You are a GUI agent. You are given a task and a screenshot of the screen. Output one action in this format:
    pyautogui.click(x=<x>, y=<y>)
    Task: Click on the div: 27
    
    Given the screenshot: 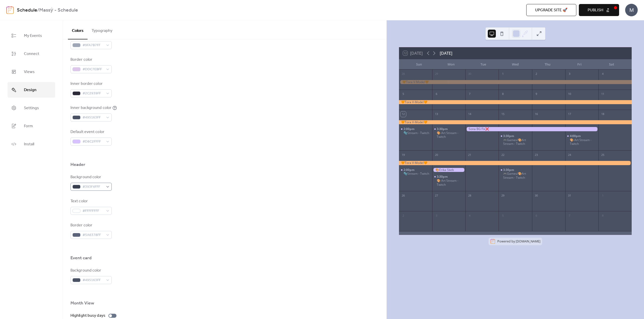 What is the action you would take?
    pyautogui.click(x=437, y=196)
    